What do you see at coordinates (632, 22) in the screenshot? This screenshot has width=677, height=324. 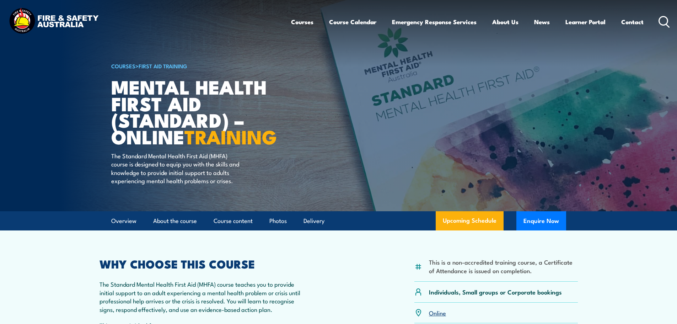 I see `a: Contact` at bounding box center [632, 22].